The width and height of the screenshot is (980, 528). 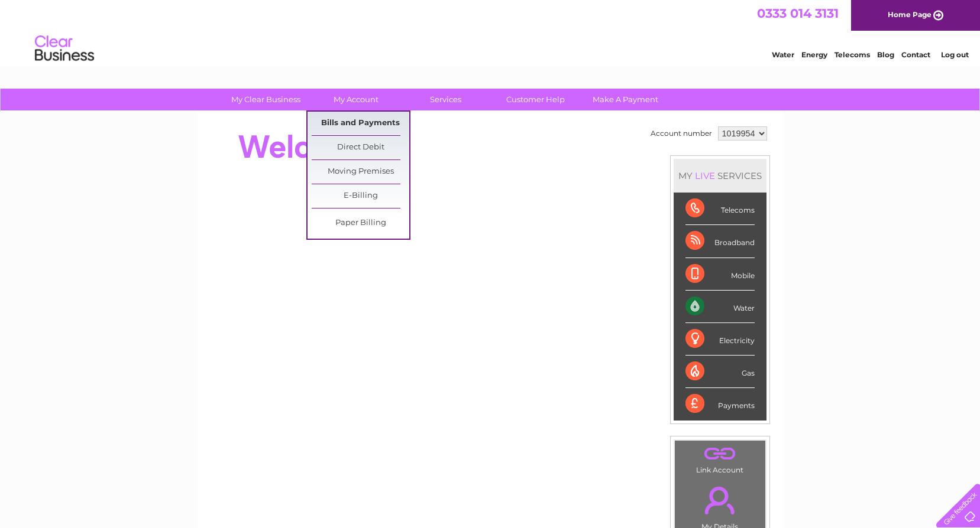 I want to click on a: Moving Premises, so click(x=360, y=172).